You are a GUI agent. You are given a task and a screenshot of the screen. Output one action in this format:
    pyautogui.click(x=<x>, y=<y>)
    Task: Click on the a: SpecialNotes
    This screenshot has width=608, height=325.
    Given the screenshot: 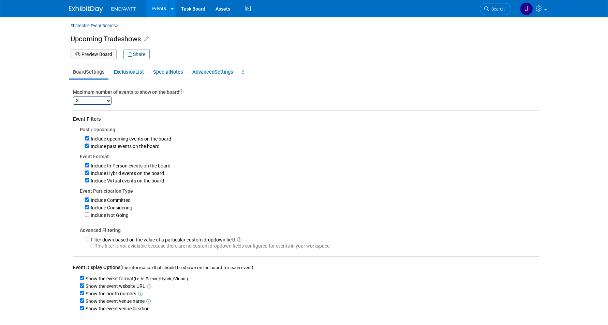 What is the action you would take?
    pyautogui.click(x=168, y=72)
    